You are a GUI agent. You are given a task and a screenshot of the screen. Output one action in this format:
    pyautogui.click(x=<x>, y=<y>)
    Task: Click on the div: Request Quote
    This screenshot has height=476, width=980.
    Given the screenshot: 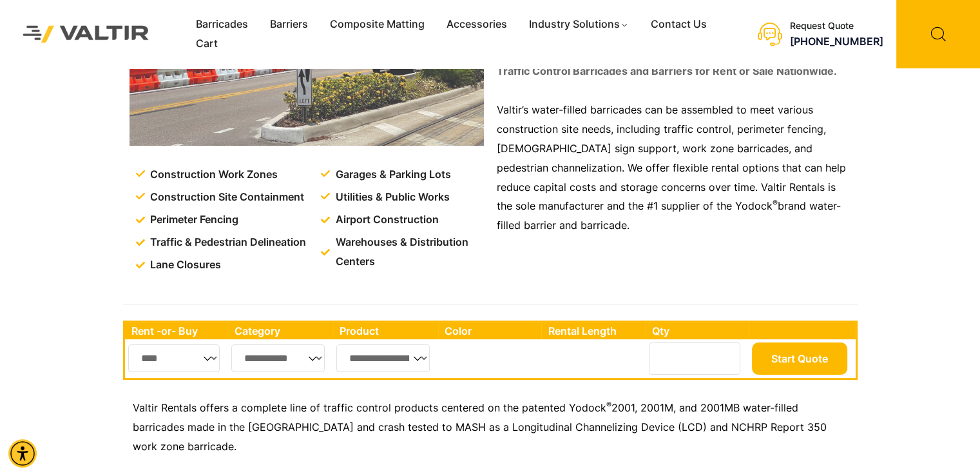 What is the action you would take?
    pyautogui.click(x=836, y=26)
    